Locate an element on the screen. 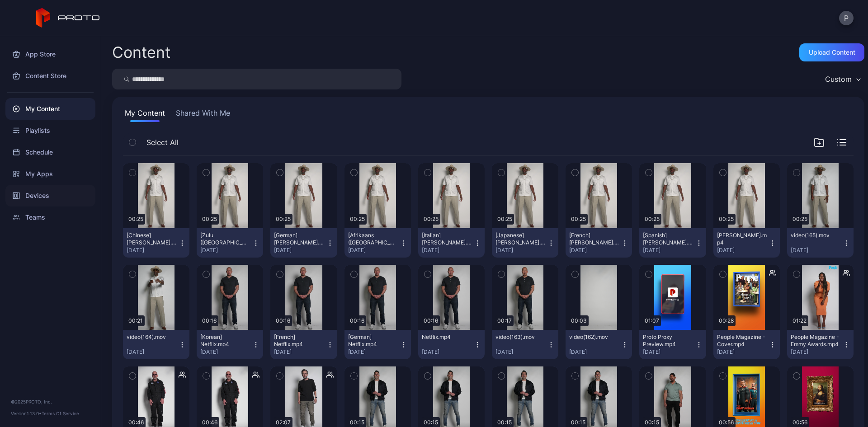 The height and width of the screenshot is (427, 868). div: video(164).mov is located at coordinates (152, 337).